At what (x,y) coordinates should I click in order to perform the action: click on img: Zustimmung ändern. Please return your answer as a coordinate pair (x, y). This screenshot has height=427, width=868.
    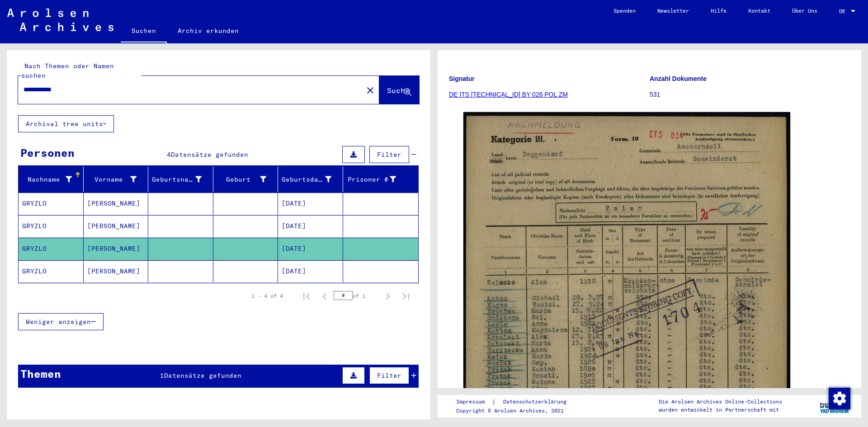
    Looking at the image, I should click on (840, 399).